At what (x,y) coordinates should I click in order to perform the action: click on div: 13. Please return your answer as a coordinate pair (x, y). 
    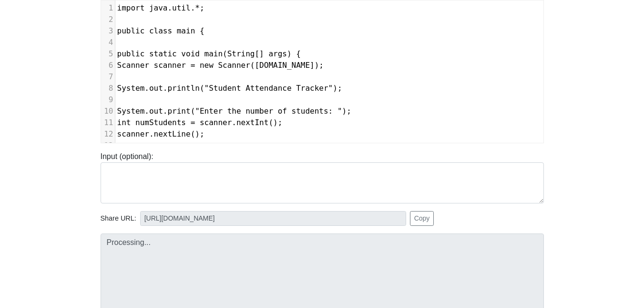
    Looking at the image, I should click on (108, 146).